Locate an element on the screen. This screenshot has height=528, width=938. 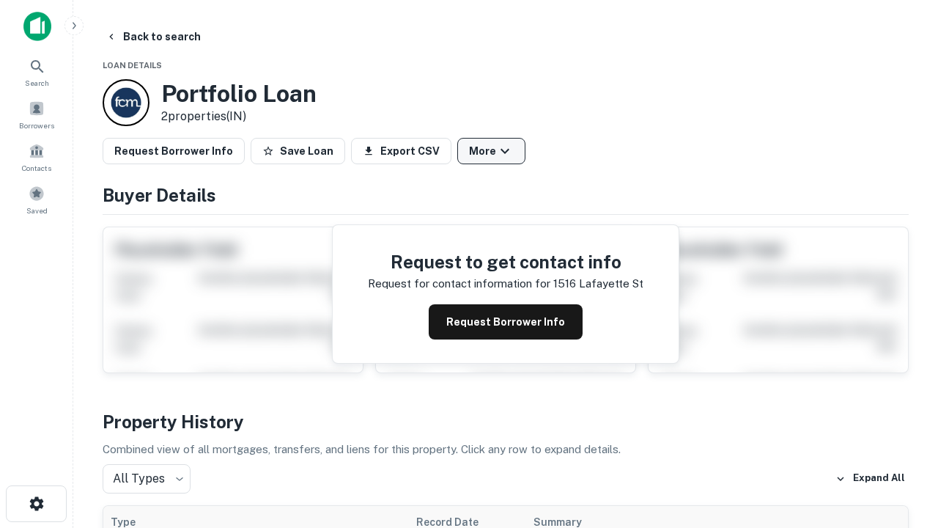
span: Contacts is located at coordinates (37, 168).